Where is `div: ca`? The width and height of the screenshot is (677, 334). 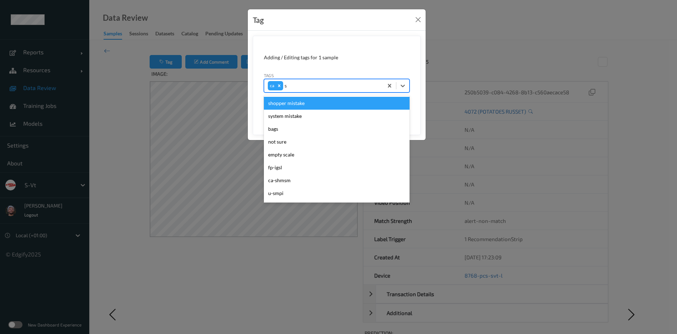 div: ca is located at coordinates (271, 86).